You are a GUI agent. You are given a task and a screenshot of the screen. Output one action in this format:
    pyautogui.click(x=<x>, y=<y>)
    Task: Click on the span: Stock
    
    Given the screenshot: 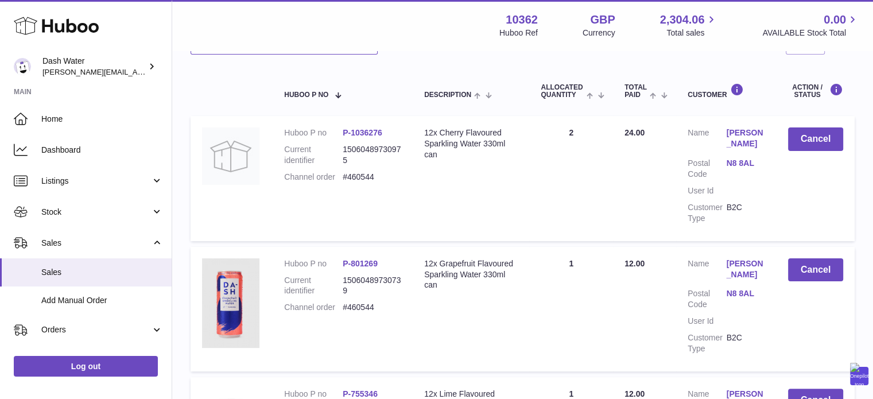 What is the action you would take?
    pyautogui.click(x=96, y=212)
    